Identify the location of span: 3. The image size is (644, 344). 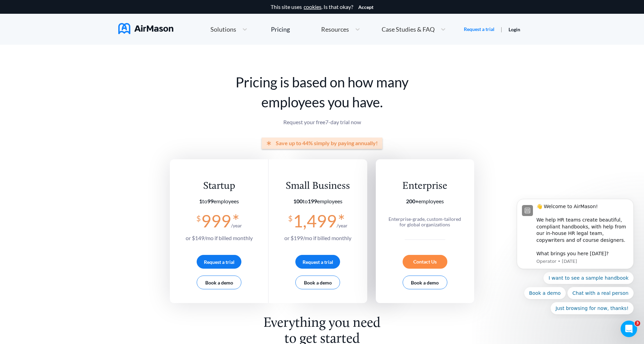
(638, 324).